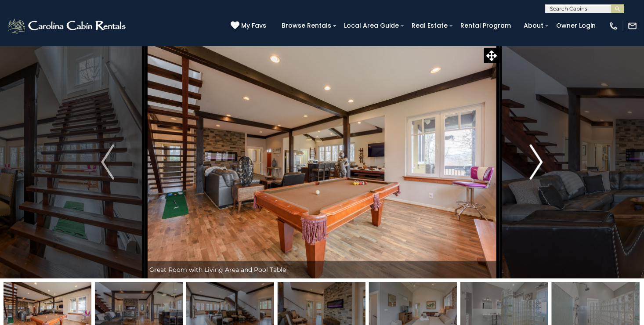 This screenshot has width=644, height=325. I want to click on a: About, so click(533, 26).